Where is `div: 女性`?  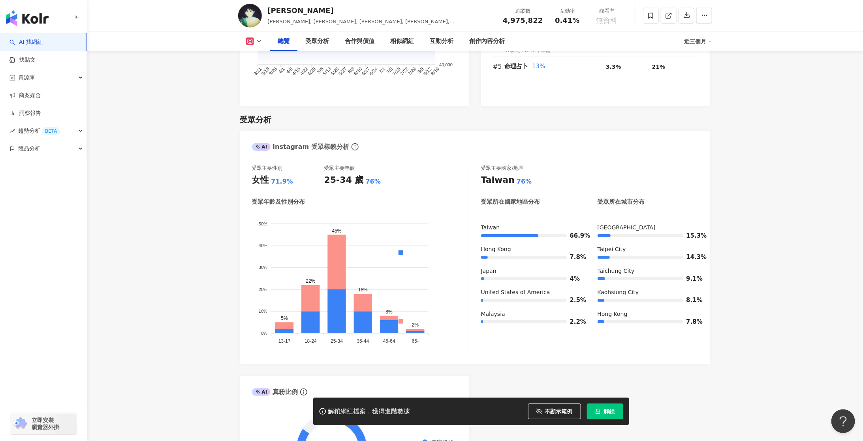
div: 女性 is located at coordinates (261, 180).